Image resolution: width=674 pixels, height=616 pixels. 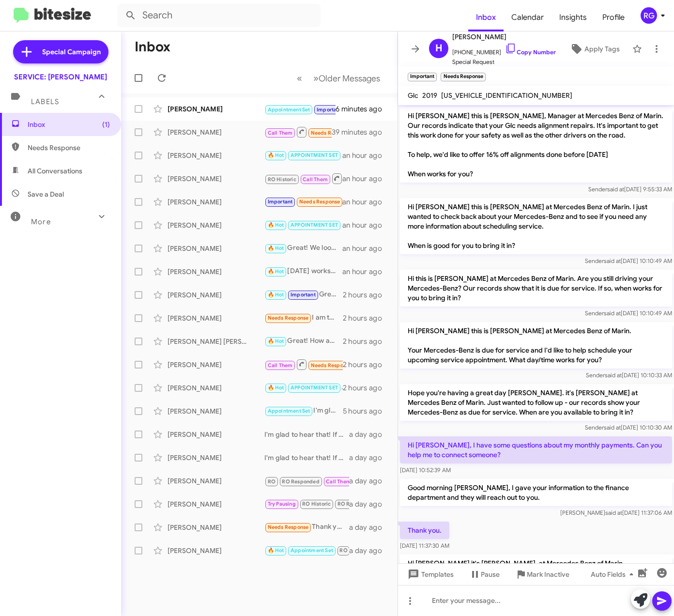 What do you see at coordinates (573, 17) in the screenshot?
I see `span: Insights` at bounding box center [573, 17].